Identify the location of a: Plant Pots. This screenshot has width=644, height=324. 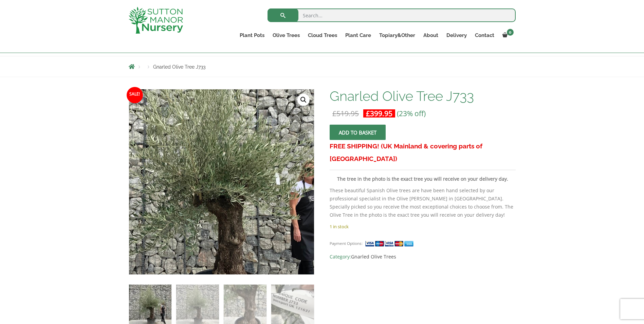
(252, 36).